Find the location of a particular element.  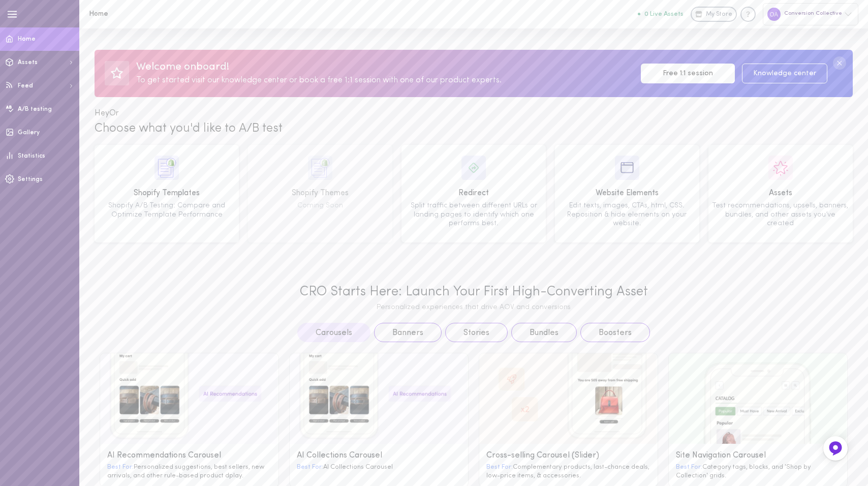

img: Feedback Button is located at coordinates (836, 448).